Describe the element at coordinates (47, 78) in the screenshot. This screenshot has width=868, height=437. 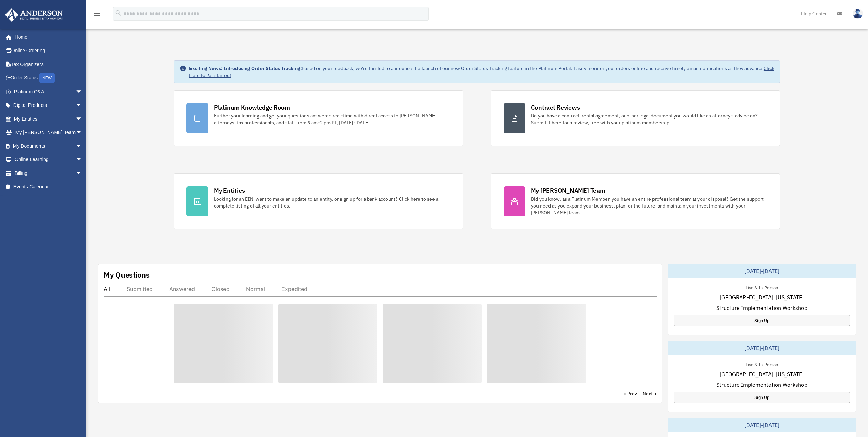
I see `div: NEW` at that location.